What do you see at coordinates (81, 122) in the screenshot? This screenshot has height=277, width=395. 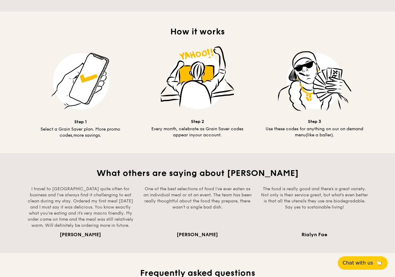 I see `div: Step 1` at bounding box center [81, 122].